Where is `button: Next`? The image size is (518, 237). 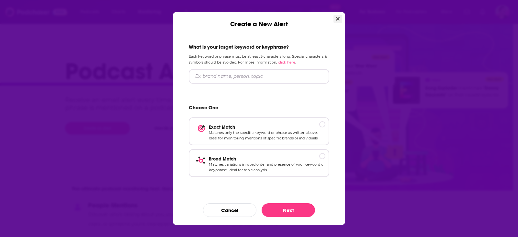 button: Next is located at coordinates (288, 210).